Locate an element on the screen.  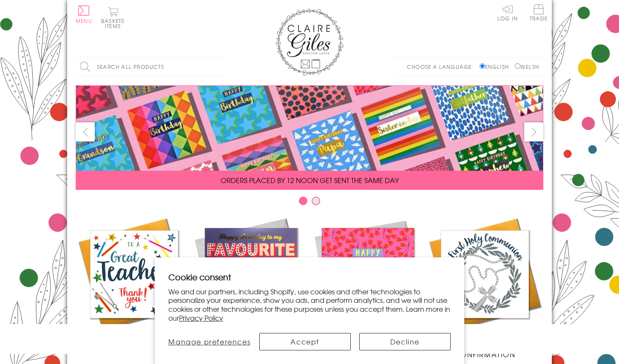
p: Choose a language: is located at coordinates (442, 67).